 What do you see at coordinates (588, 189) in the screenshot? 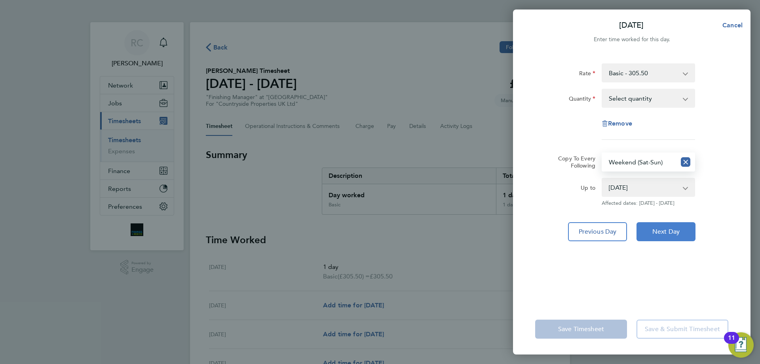
I see `label: Up to` at bounding box center [588, 189].